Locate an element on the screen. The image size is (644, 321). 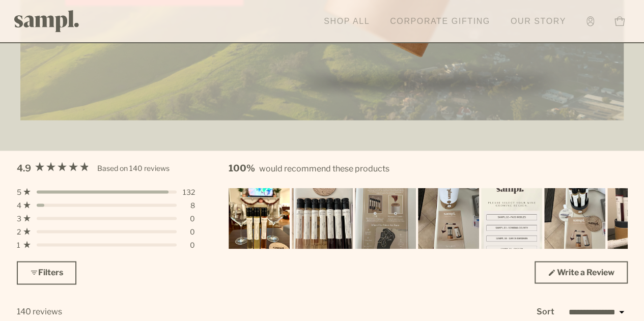
button: Filters is located at coordinates (46, 273).